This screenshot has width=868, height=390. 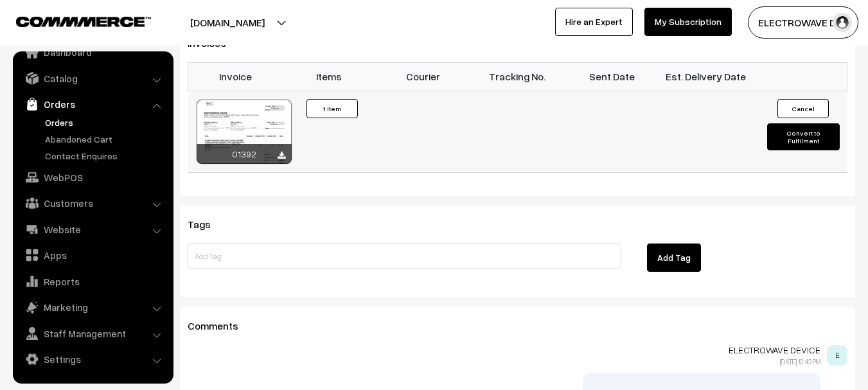 What do you see at coordinates (93, 255) in the screenshot?
I see `a: Apps` at bounding box center [93, 255].